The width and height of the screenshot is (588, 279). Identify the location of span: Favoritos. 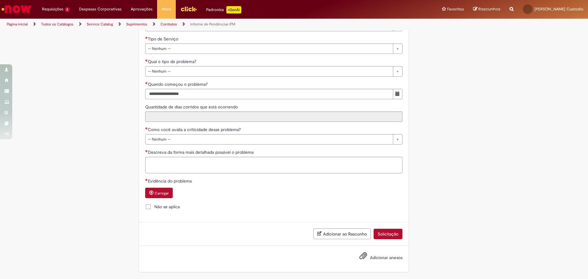
(456, 9).